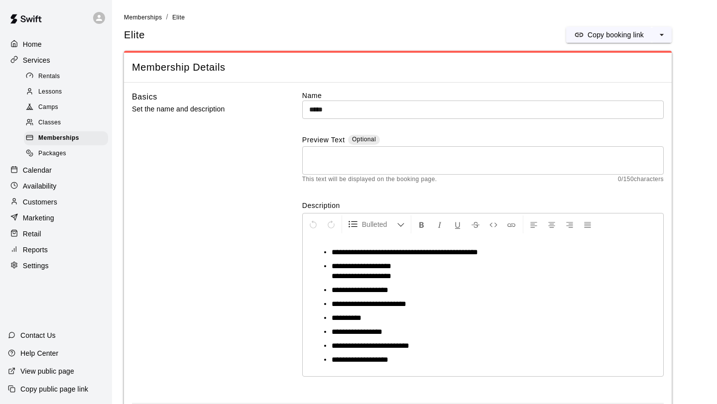 This screenshot has width=717, height=404. What do you see at coordinates (36, 60) in the screenshot?
I see `p: Services` at bounding box center [36, 60].